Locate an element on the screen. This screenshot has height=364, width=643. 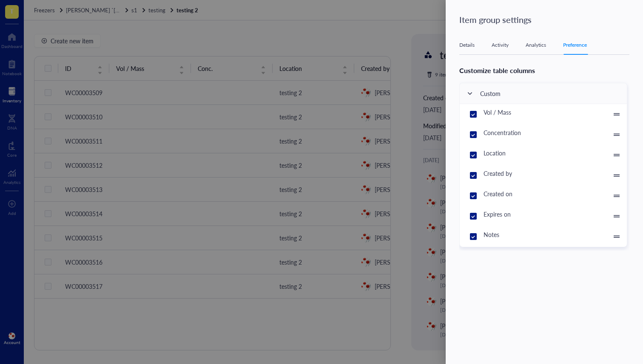
div: Preference is located at coordinates (575, 45).